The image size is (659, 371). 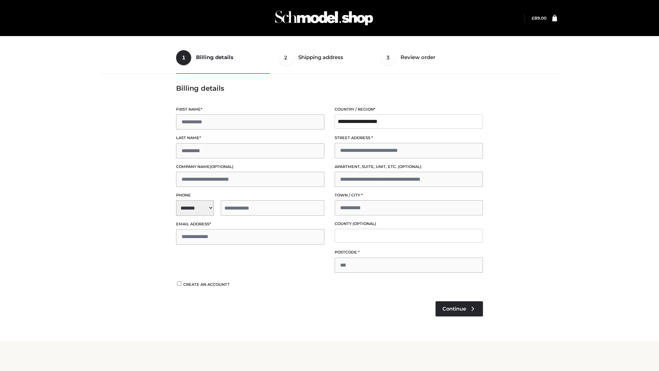 What do you see at coordinates (539, 18) in the screenshot?
I see `bdi: 89.00` at bounding box center [539, 18].